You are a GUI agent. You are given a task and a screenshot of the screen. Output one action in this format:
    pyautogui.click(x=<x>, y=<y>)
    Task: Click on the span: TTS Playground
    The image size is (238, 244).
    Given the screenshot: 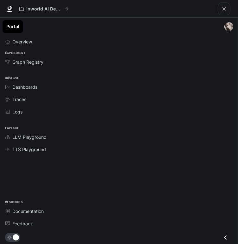 What is the action you would take?
    pyautogui.click(x=29, y=149)
    